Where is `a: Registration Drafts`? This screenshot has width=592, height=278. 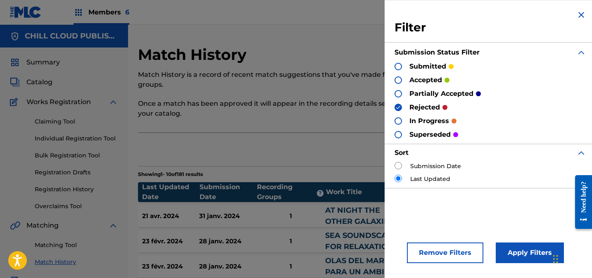 a: Registration Drafts is located at coordinates (76, 172).